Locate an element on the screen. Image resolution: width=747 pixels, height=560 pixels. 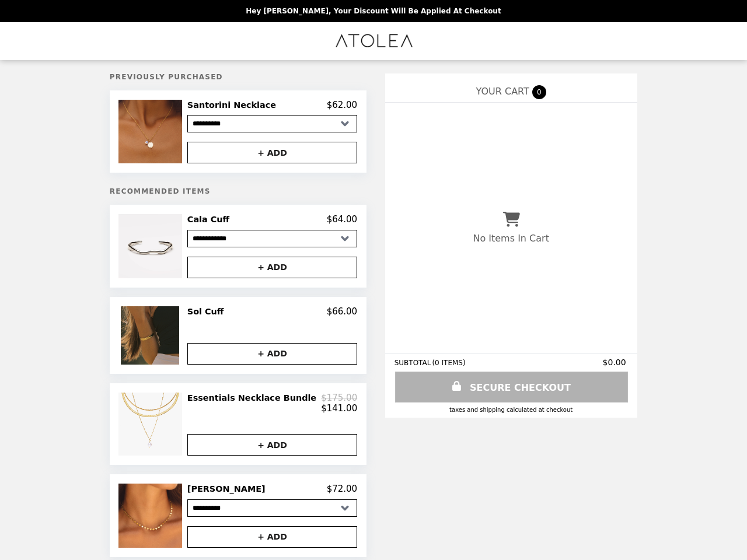
p: $66.00 is located at coordinates (342, 311).